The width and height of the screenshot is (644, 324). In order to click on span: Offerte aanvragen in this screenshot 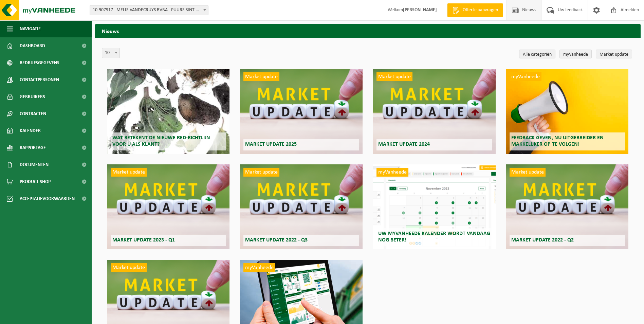, I will do `click(481, 10)`.